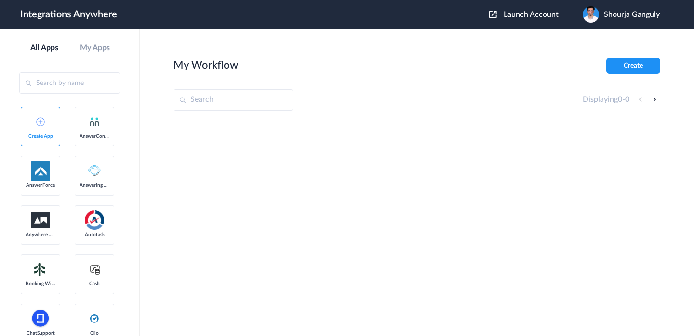 The image size is (694, 336). Describe the element at coordinates (95, 171) in the screenshot. I see `img: Answering_service.png` at that location.